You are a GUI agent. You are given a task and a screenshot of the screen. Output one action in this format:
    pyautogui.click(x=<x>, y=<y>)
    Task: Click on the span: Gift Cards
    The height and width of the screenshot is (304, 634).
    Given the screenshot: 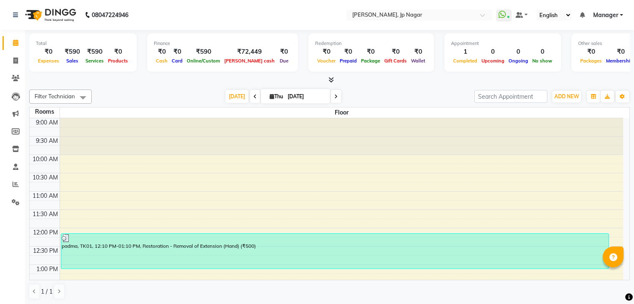 What is the action you would take?
    pyautogui.click(x=396, y=61)
    